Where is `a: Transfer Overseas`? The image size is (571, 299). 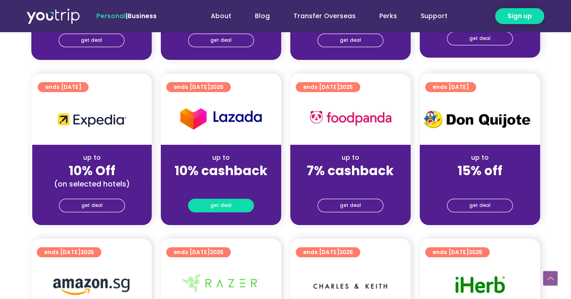
a: Transfer Overseas is located at coordinates (324, 16).